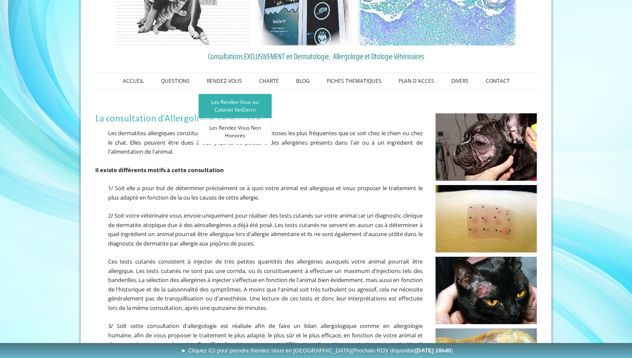 Image resolution: width=632 pixels, height=358 pixels. What do you see at coordinates (460, 81) in the screenshot?
I see `a: DIVERS` at bounding box center [460, 81].